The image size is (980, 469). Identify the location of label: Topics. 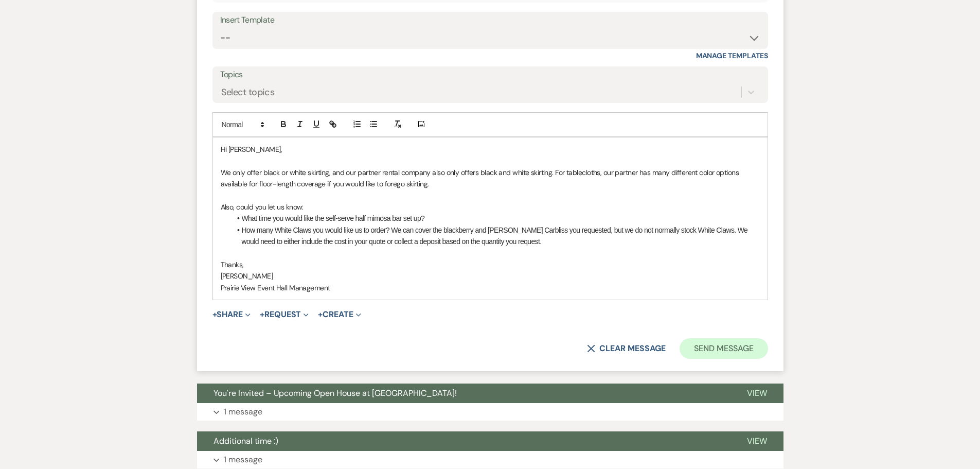
(490, 75).